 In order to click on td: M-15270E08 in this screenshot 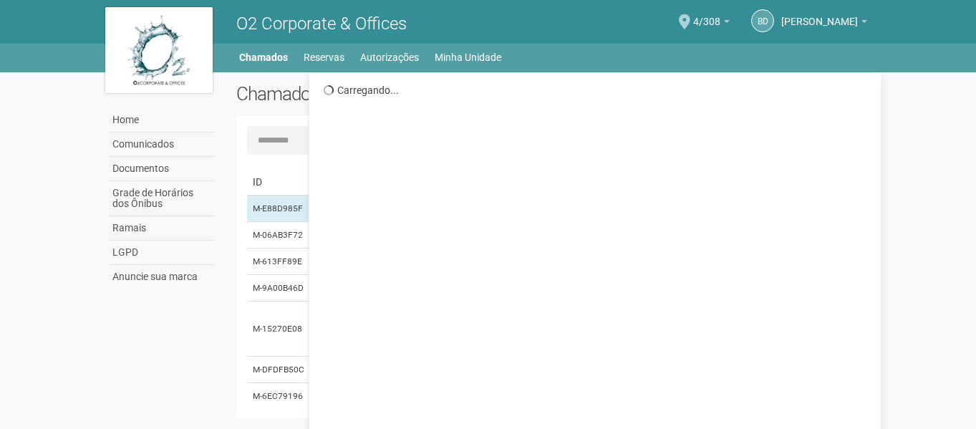, I will do `click(279, 329)`.